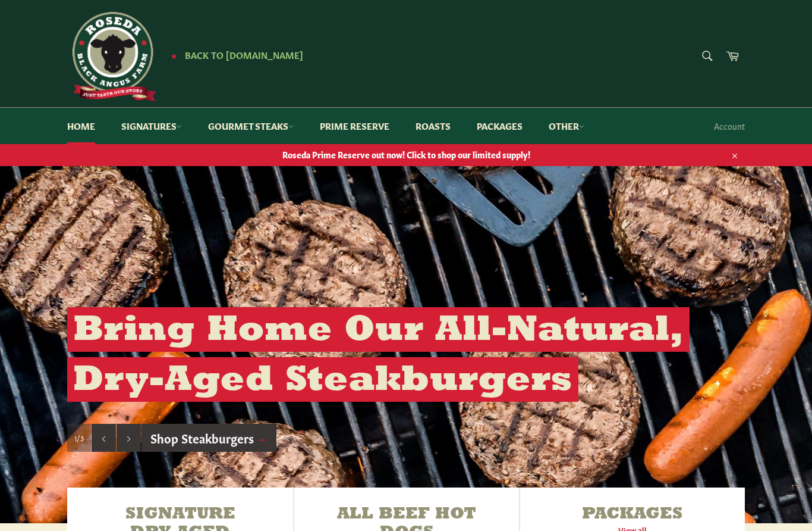 The height and width of the screenshot is (531, 812). What do you see at coordinates (406, 154) in the screenshot?
I see `span: Roseda Prime Reserve out now! Click to shop our limited supply!` at bounding box center [406, 154].